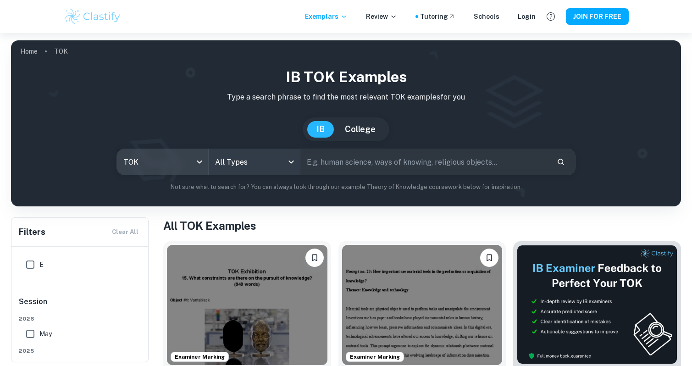 This screenshot has width=692, height=366. I want to click on img: TOK Exhibition example thumbnail: How important are material tools in the, so click(422, 305).